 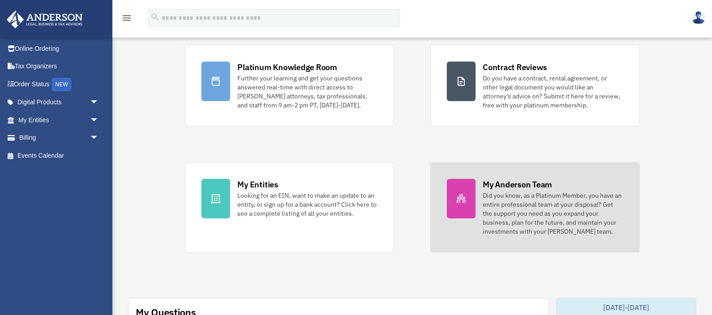 I want to click on i: menu, so click(x=127, y=18).